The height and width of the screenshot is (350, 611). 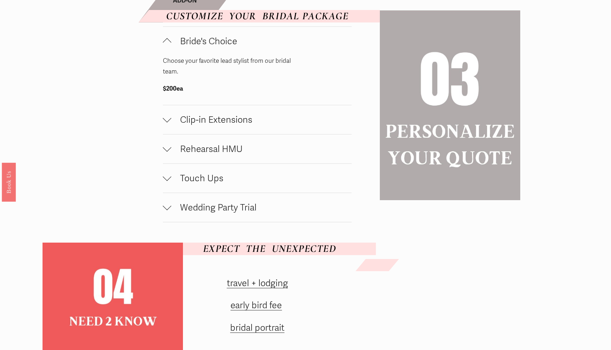 I want to click on span: Bride's Choice, so click(x=261, y=41).